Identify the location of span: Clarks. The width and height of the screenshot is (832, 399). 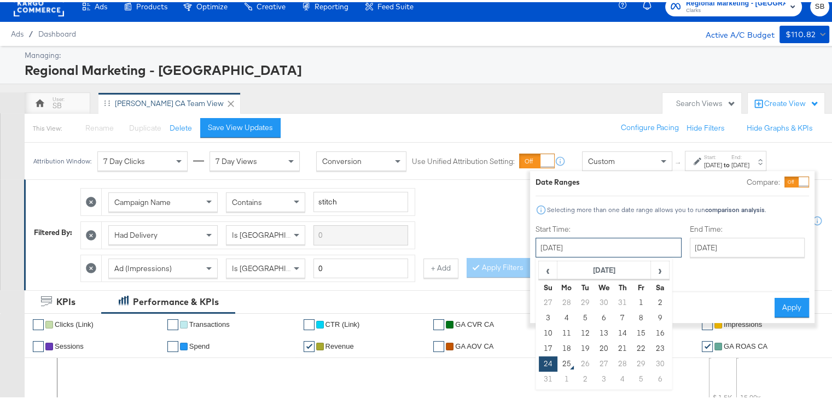
(736, 9).